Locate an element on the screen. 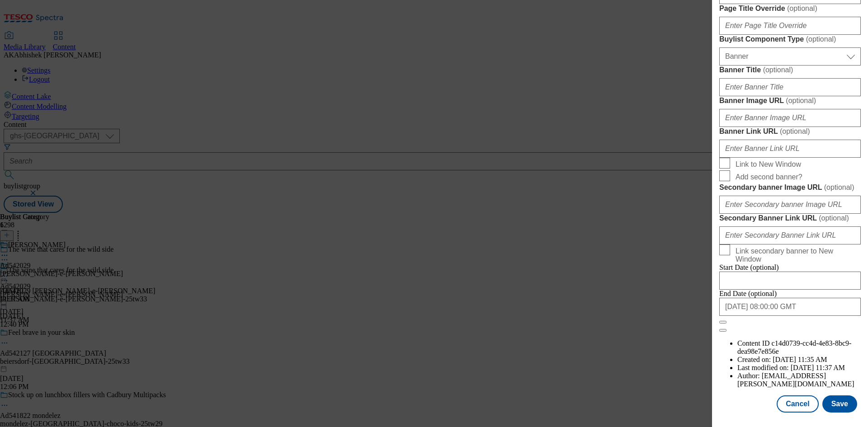  input: Enter Secondary banner Image URL is located at coordinates (790, 204).